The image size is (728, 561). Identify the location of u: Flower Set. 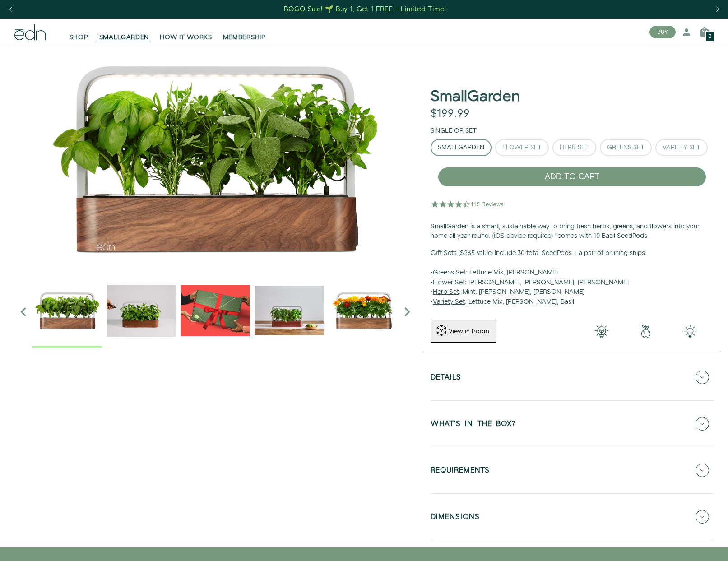
(448, 282).